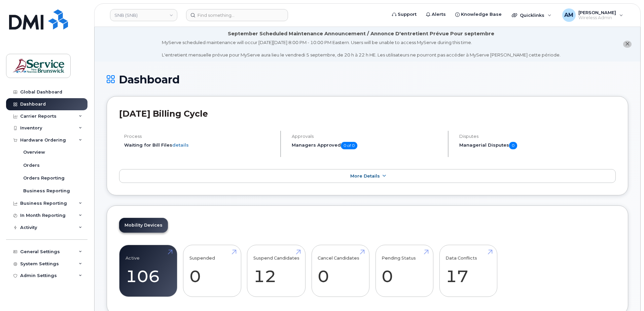 The image size is (644, 311). I want to click on a: details, so click(180, 145).